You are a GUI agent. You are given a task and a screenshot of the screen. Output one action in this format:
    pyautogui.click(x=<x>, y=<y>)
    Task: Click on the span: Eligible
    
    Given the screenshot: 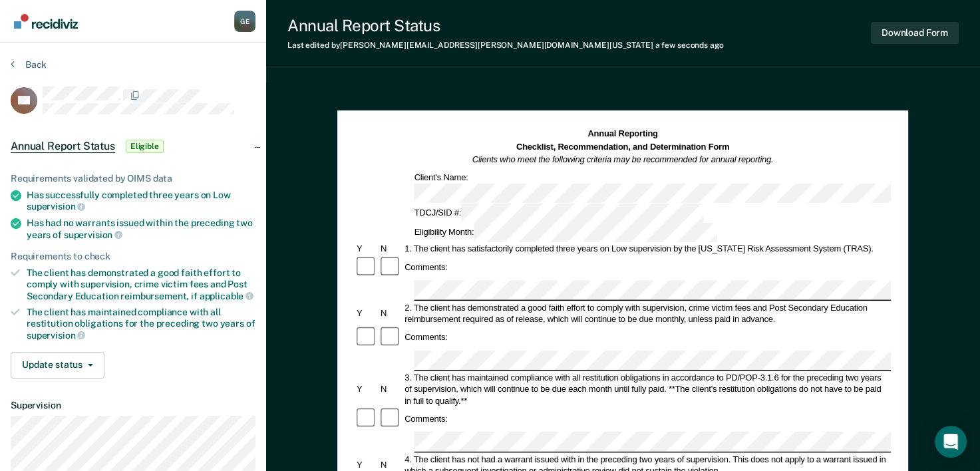 What is the action you would take?
    pyautogui.click(x=144, y=147)
    